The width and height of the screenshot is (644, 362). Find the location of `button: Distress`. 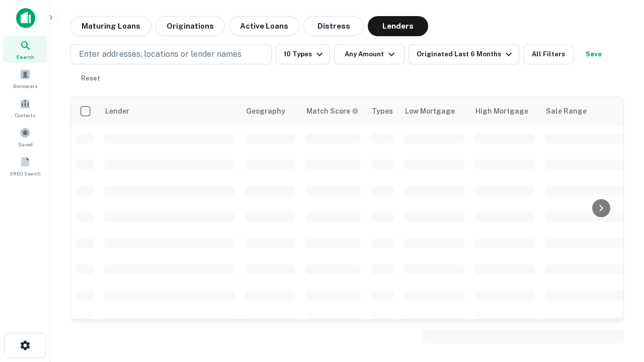

button: Distress is located at coordinates (334, 26).